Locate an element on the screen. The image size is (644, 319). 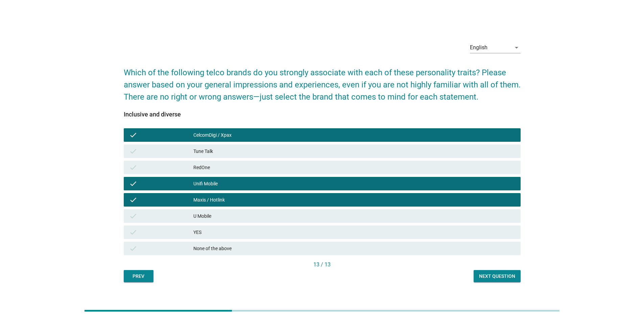
div: None of the above is located at coordinates (354, 249).